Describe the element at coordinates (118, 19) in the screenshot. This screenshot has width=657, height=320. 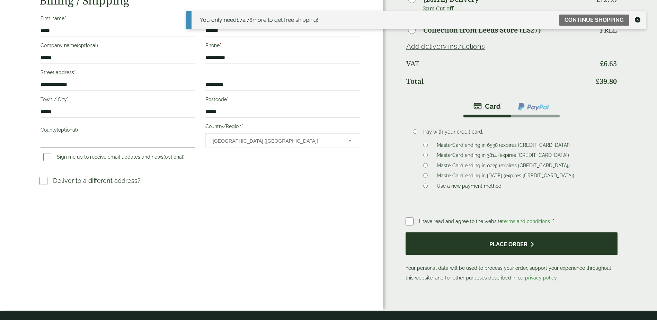
I see `label: First name` at that location.